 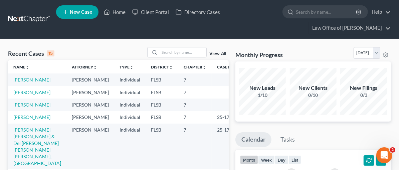 I want to click on button: list, so click(x=295, y=159).